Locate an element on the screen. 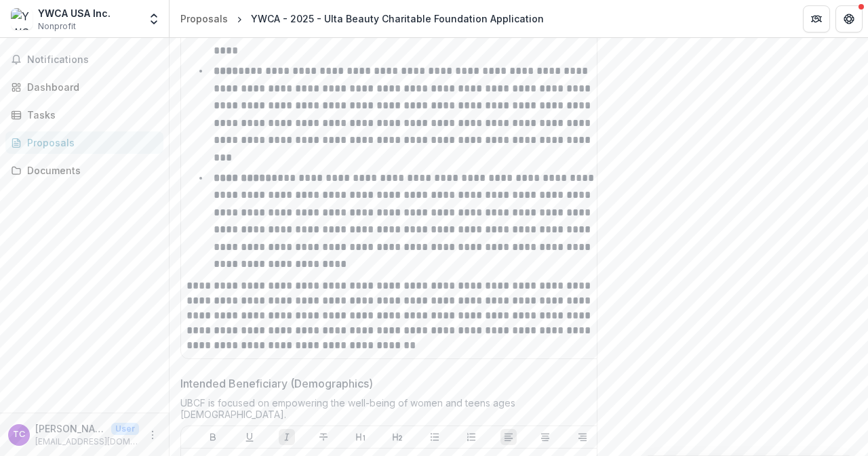 Image resolution: width=868 pixels, height=456 pixels. div: Dashboard is located at coordinates (90, 87).